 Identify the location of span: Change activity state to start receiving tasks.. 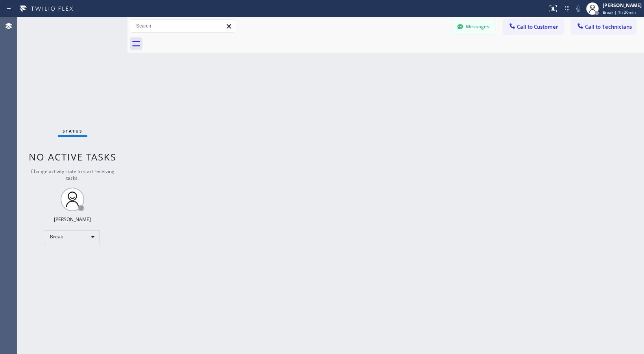
(72, 175).